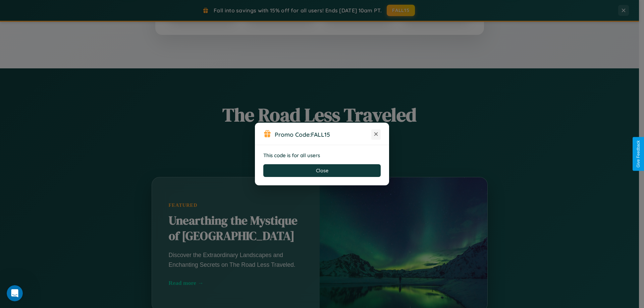 The height and width of the screenshot is (308, 644). Describe the element at coordinates (292, 155) in the screenshot. I see `strong: This code is for all users` at that location.